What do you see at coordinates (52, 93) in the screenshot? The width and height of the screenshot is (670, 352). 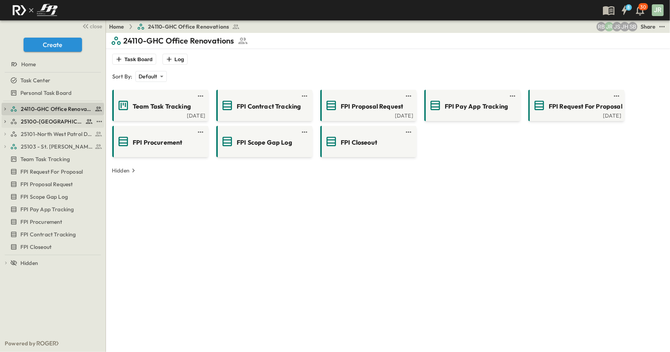 I see `a: Personal Task Board` at bounding box center [52, 93].